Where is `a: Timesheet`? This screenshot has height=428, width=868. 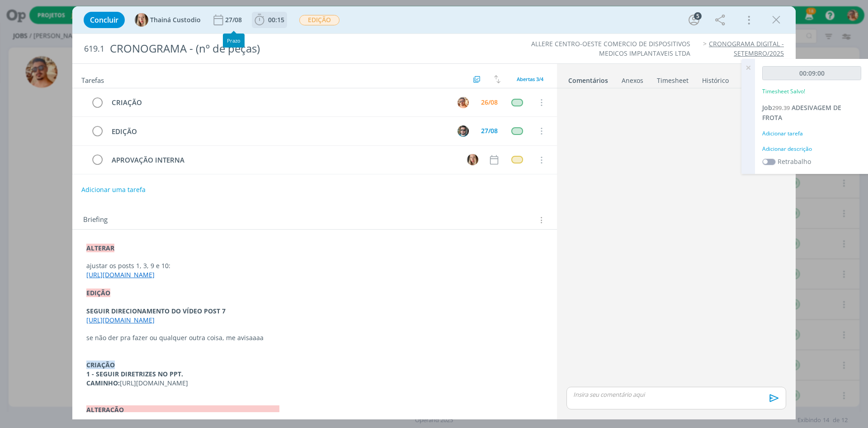 a: Timesheet is located at coordinates (672, 79).